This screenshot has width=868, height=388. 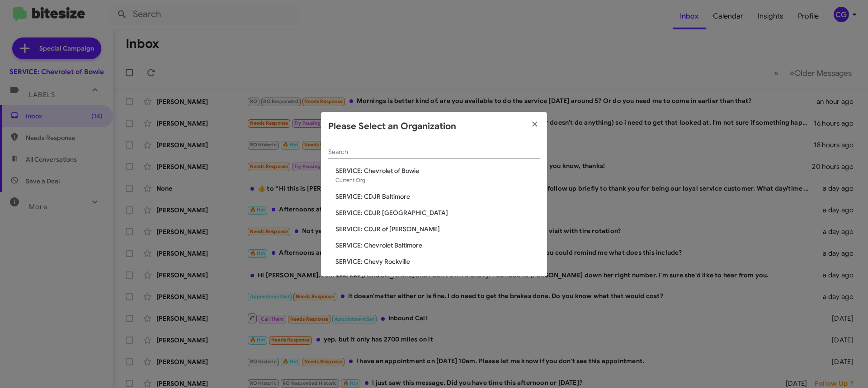 I want to click on span: SERVICE: Chevrolet of Bowie, so click(x=438, y=171).